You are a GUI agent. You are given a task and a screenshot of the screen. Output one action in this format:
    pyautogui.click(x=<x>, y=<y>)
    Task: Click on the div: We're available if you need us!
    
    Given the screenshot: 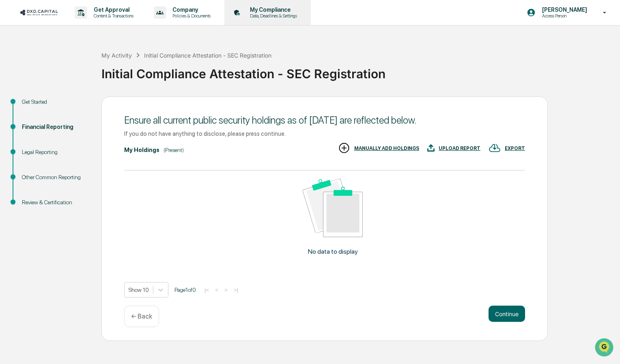 What is the action you would take?
    pyautogui.click(x=65, y=73)
    